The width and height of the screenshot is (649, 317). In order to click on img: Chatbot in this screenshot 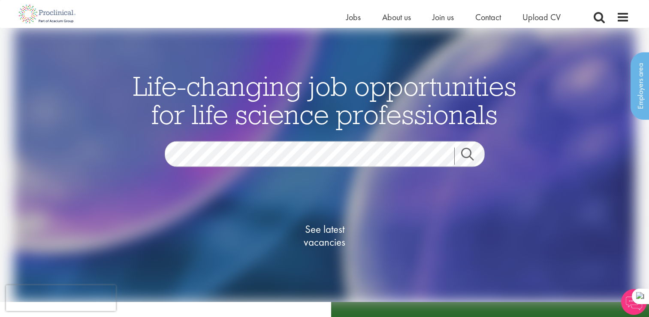, I will do `click(634, 302)`.